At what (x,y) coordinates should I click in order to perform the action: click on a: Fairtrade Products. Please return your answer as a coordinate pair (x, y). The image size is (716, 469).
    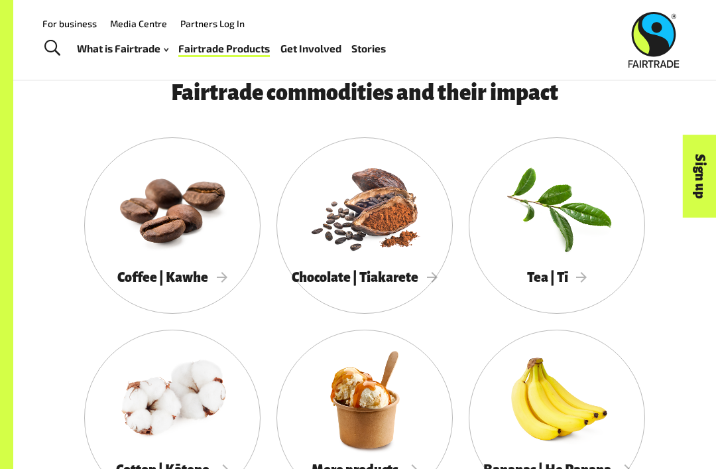
    Looking at the image, I should click on (224, 48).